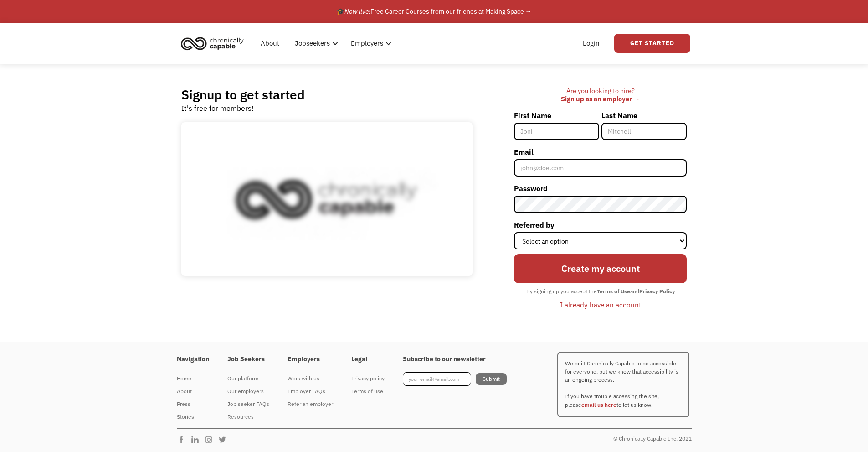 This screenshot has width=868, height=452. What do you see at coordinates (192, 416) in the screenshot?
I see `div: Stories` at bounding box center [192, 416].